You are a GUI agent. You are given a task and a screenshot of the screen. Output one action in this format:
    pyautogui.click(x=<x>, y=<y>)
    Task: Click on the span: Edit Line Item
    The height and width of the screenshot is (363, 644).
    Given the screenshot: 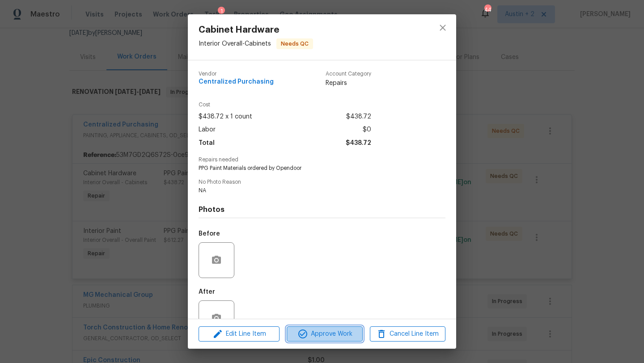 What is the action you would take?
    pyautogui.click(x=239, y=334)
    